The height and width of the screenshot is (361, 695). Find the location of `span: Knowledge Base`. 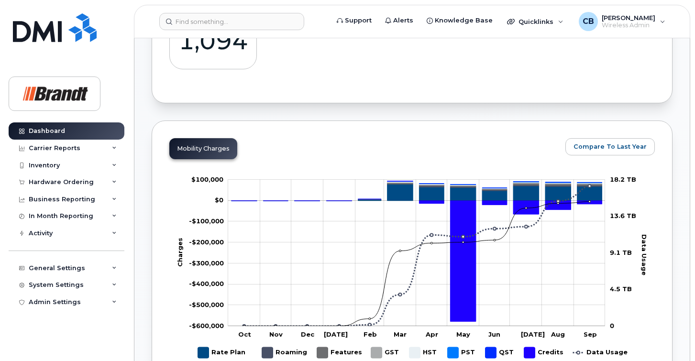

span: Knowledge Base is located at coordinates (464, 21).